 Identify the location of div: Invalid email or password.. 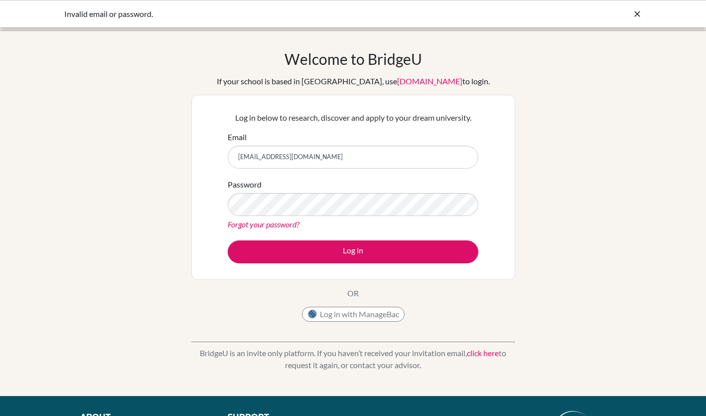
(279, 14).